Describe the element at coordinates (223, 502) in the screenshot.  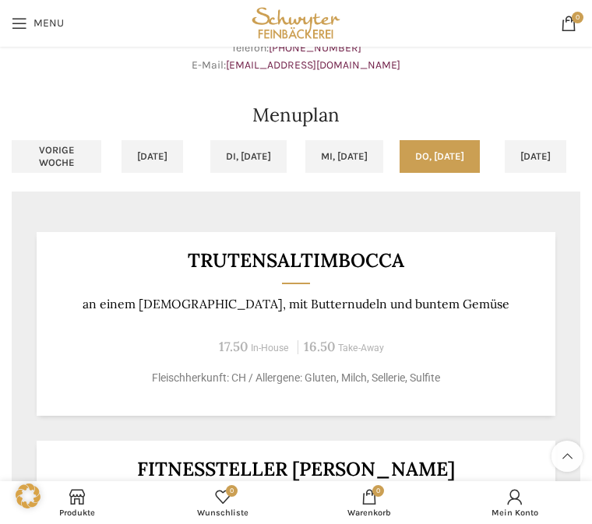
I see `a: 0 Wunschliste` at that location.